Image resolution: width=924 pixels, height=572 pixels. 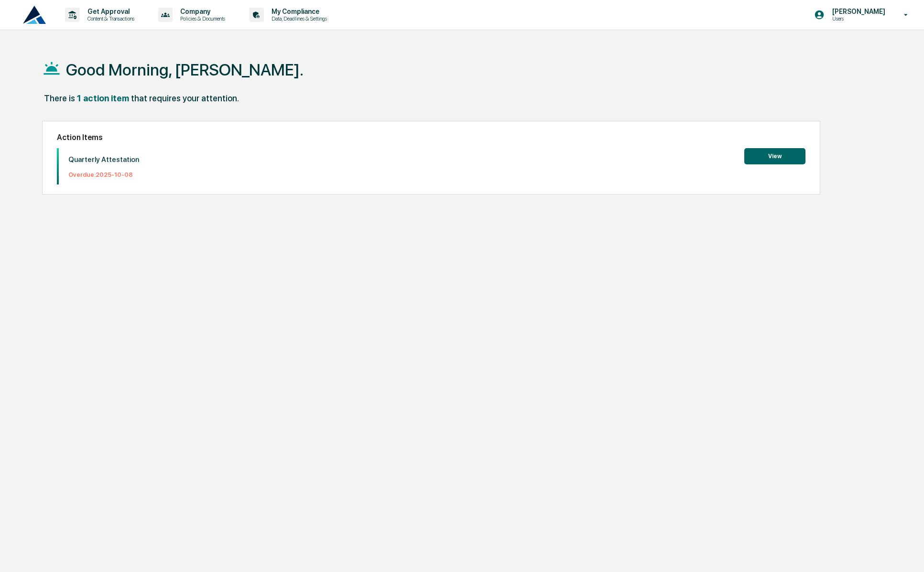 What do you see at coordinates (857, 18) in the screenshot?
I see `p: Users` at bounding box center [857, 18].